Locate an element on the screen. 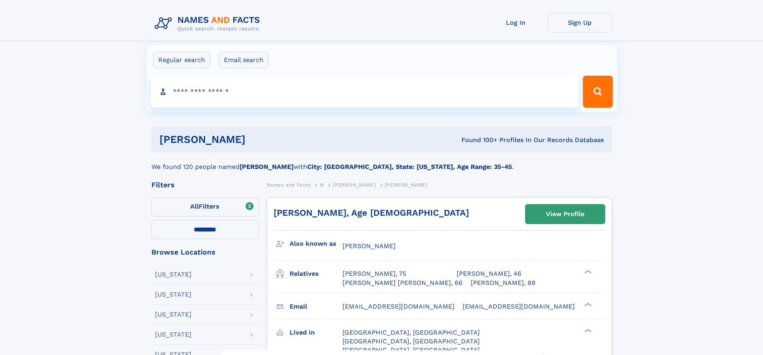 The width and height of the screenshot is (763, 355). label: Regular search is located at coordinates (181, 60).